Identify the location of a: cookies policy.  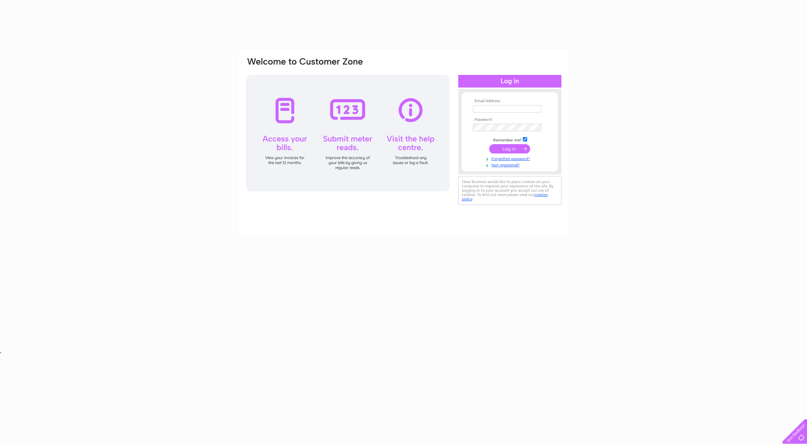
(505, 197).